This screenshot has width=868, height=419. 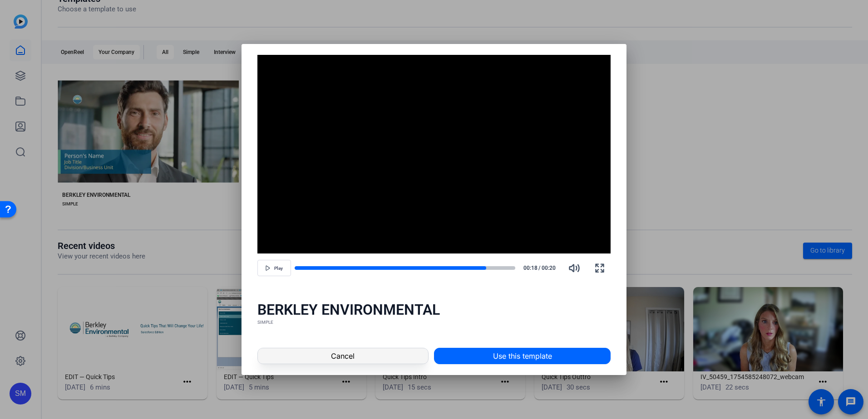 I want to click on span: 00:18, so click(x=528, y=268).